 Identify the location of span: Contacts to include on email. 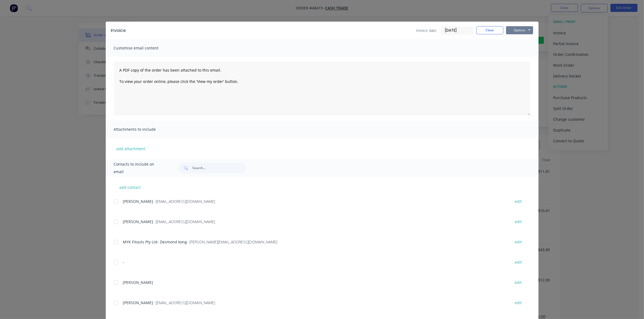
(140, 169).